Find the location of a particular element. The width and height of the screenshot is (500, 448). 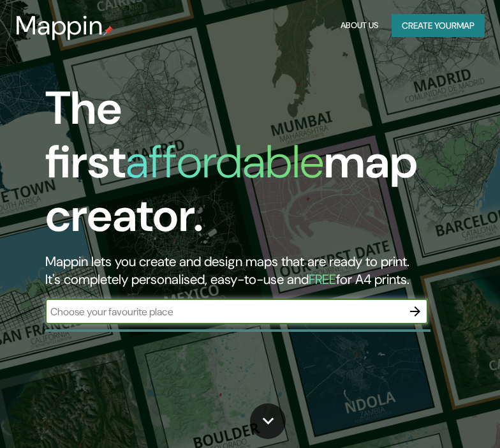

h1: affordable is located at coordinates (225, 162).